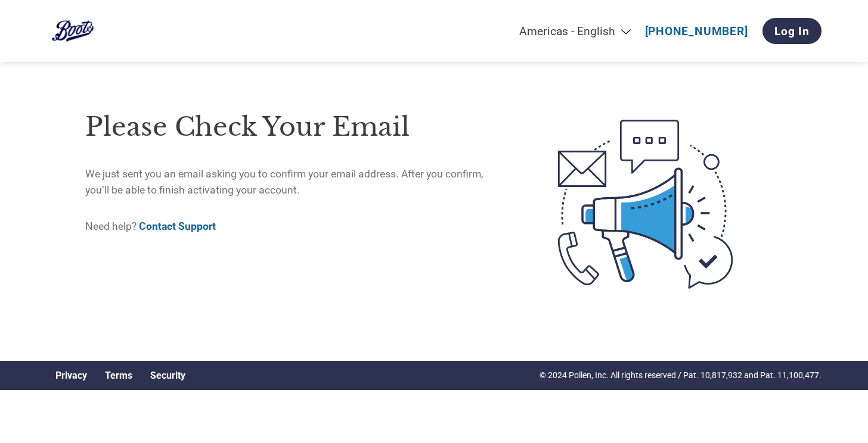 This screenshot has height=443, width=868. Describe the element at coordinates (792, 31) in the screenshot. I see `a: Log In` at that location.